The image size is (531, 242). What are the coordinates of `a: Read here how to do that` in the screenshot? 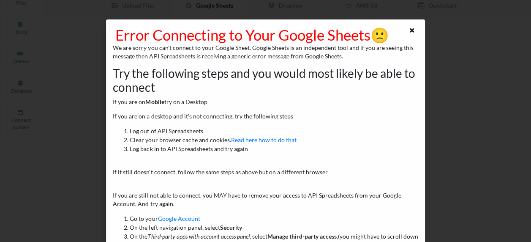 It's located at (263, 139).